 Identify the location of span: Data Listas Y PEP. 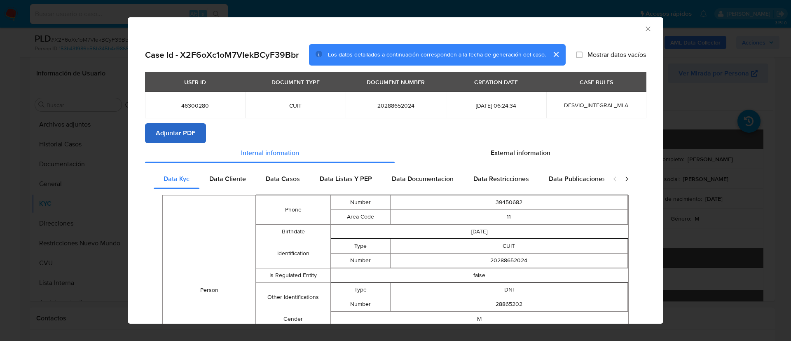
(345, 178).